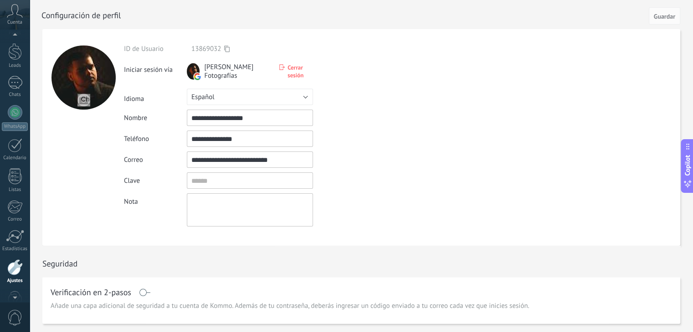 The width and height of the screenshot is (693, 332). What do you see at coordinates (15, 249) in the screenshot?
I see `div: Estadísticas` at bounding box center [15, 249].